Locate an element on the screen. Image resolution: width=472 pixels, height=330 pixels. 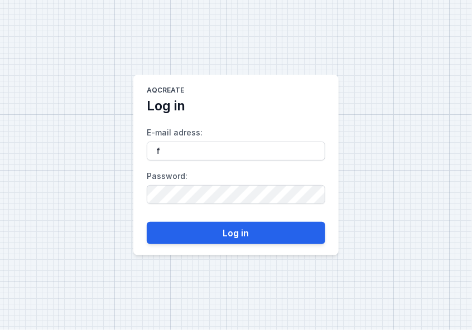
input: E-mail adress: is located at coordinates (236, 151).